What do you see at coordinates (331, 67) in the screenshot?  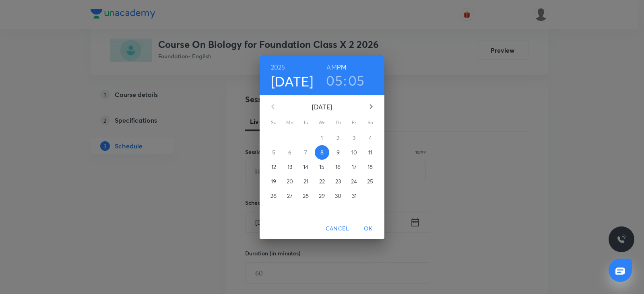 I see `h6: AM` at bounding box center [331, 67].